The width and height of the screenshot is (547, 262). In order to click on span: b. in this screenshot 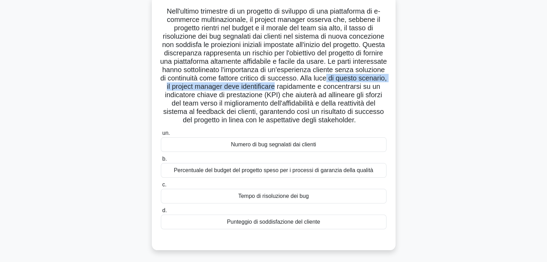, I will do `click(164, 158)`.